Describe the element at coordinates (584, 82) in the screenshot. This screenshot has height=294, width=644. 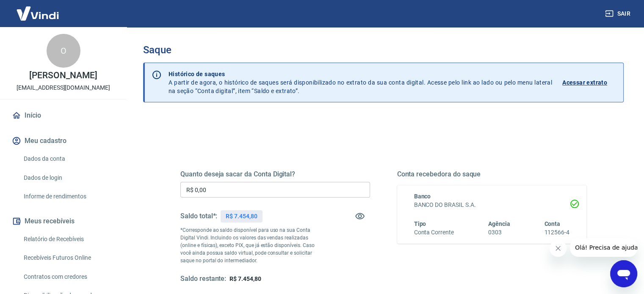
I see `p: Acessar extrato` at that location.